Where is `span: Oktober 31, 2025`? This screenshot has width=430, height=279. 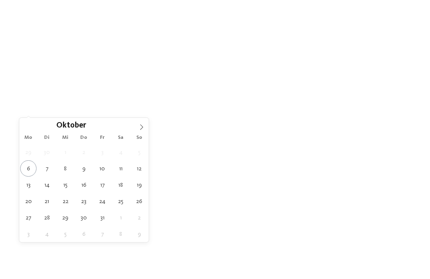 span: Oktober 31, 2025 is located at coordinates (102, 218).